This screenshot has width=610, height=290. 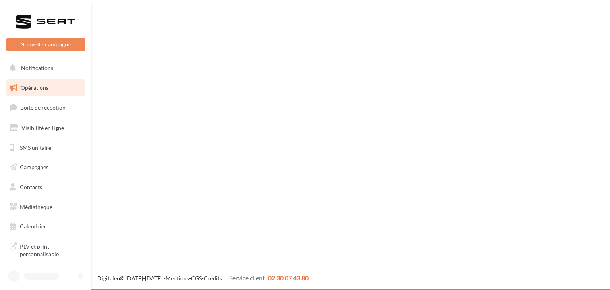 I want to click on span: Contacts, so click(x=31, y=187).